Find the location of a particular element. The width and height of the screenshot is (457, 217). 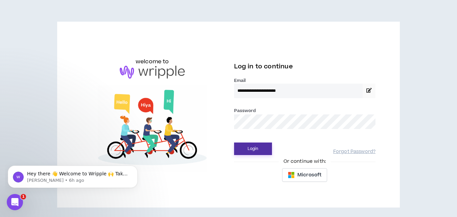

img: Welcome to Wripple is located at coordinates (152, 128).